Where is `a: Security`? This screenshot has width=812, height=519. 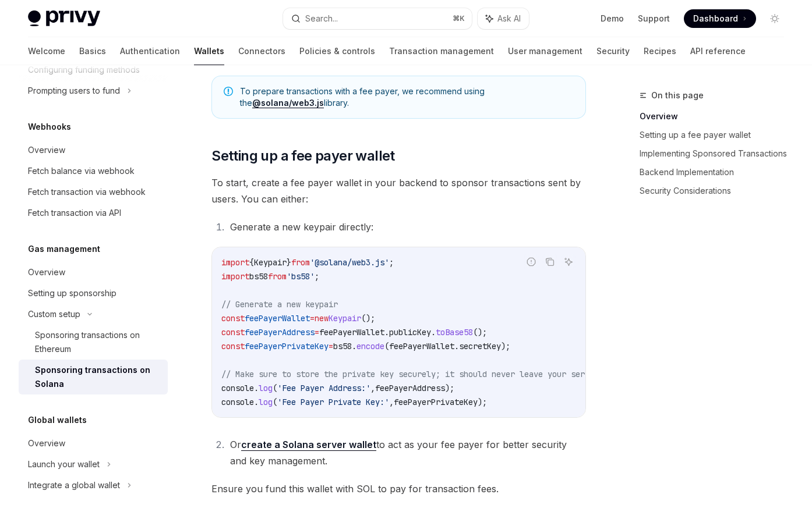
a: Security is located at coordinates (612, 51).